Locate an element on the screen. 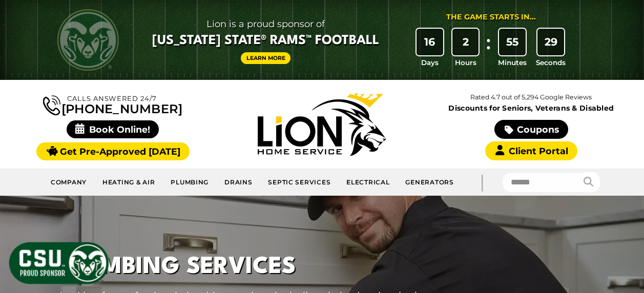 The width and height of the screenshot is (644, 293). a: Septic Services is located at coordinates (299, 182).